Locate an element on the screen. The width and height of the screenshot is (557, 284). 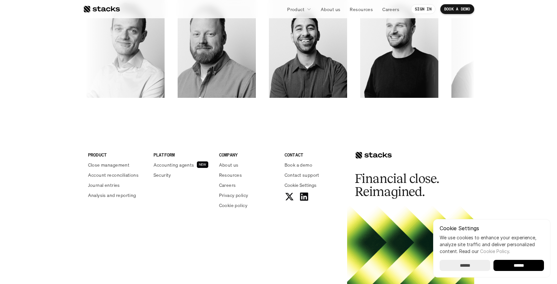
p: Security is located at coordinates (162, 175).